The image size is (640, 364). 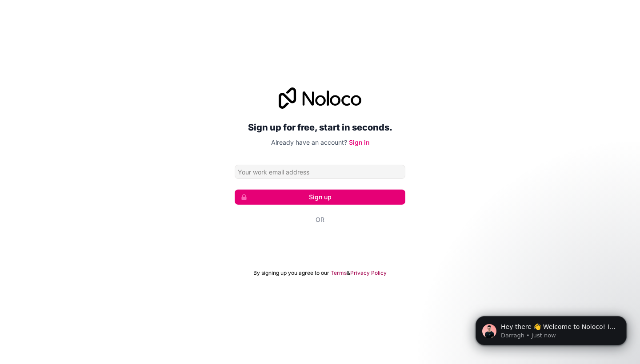 What do you see at coordinates (359, 142) in the screenshot?
I see `a: Sign in` at bounding box center [359, 142].